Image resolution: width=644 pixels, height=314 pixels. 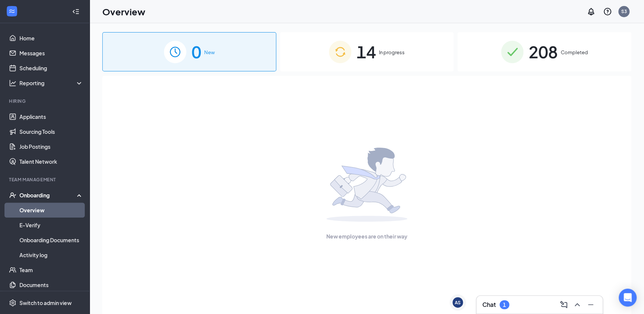 I want to click on button: Minimize, so click(x=590, y=305).